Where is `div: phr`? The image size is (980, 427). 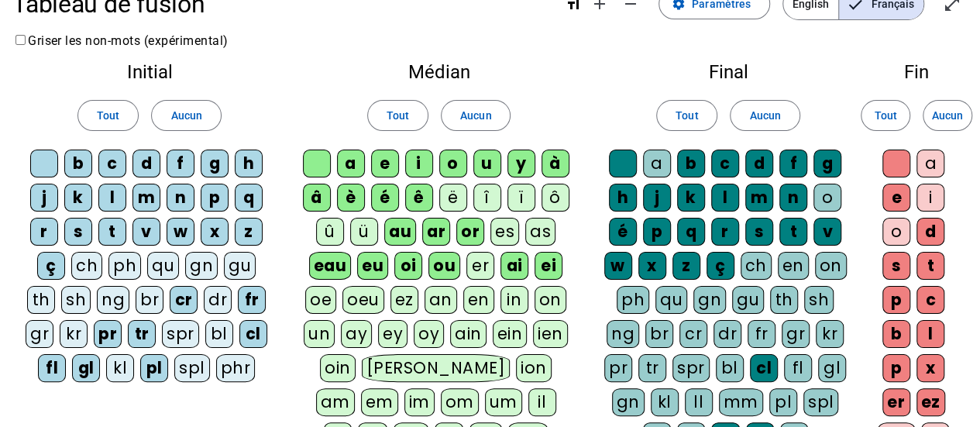
div: phr is located at coordinates (235, 368).